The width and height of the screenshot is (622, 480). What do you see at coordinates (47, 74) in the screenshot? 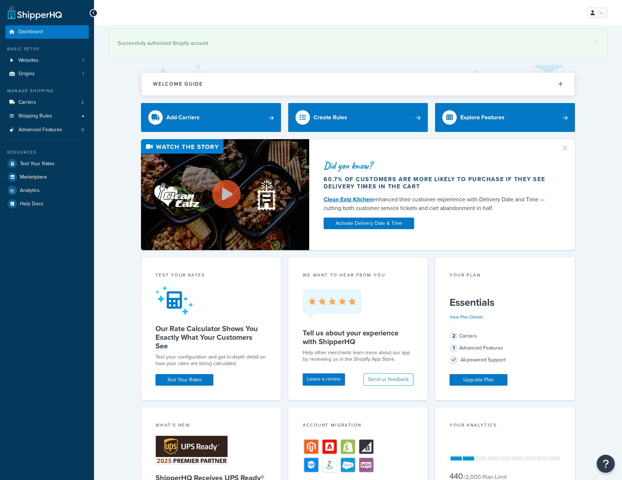
I see `a: Origins1` at bounding box center [47, 74].